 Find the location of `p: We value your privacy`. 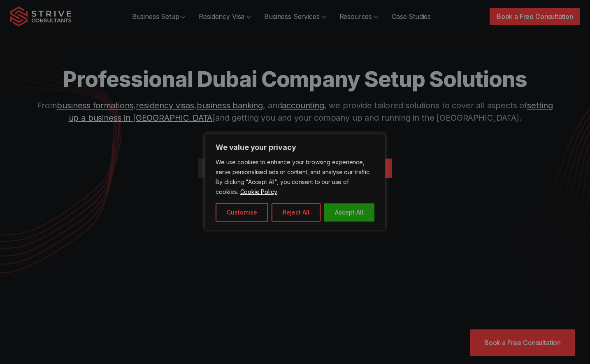

p: We value your privacy is located at coordinates (295, 147).